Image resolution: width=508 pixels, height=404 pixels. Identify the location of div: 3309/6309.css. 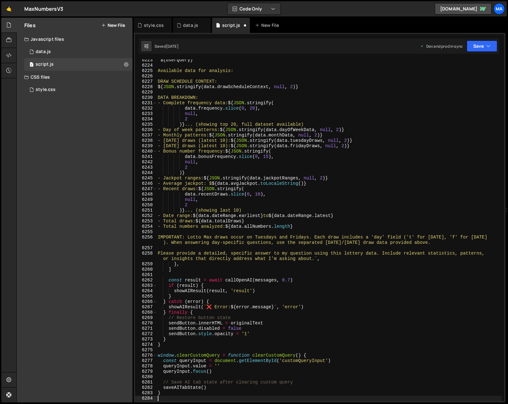
(78, 90).